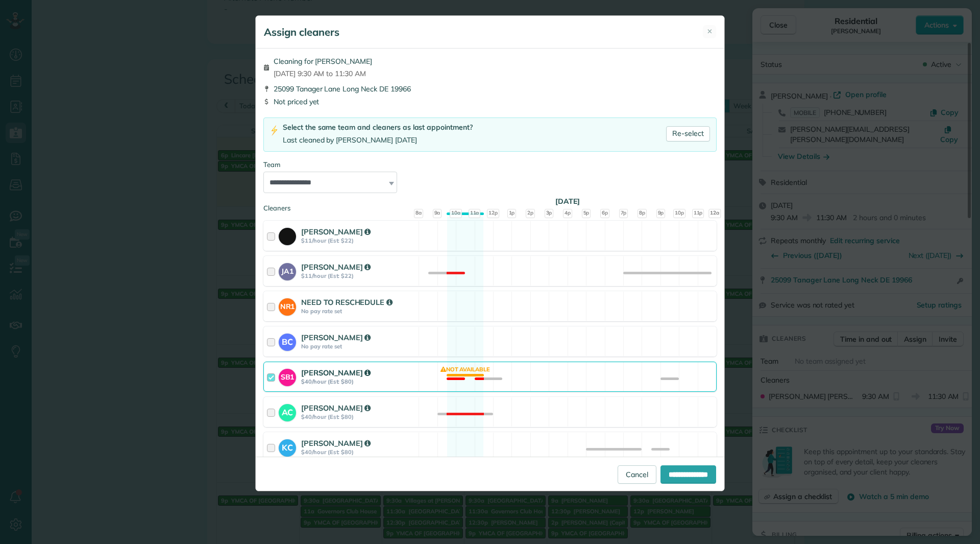 The width and height of the screenshot is (980, 544). What do you see at coordinates (688, 134) in the screenshot?
I see `a: Re-select` at bounding box center [688, 134].